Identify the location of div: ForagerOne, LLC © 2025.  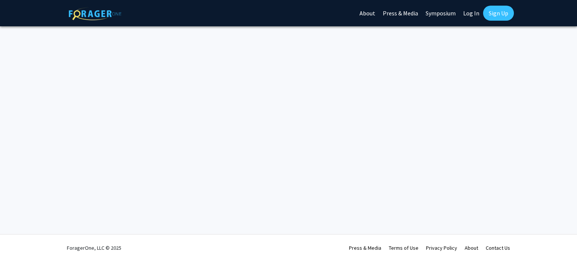
(94, 248).